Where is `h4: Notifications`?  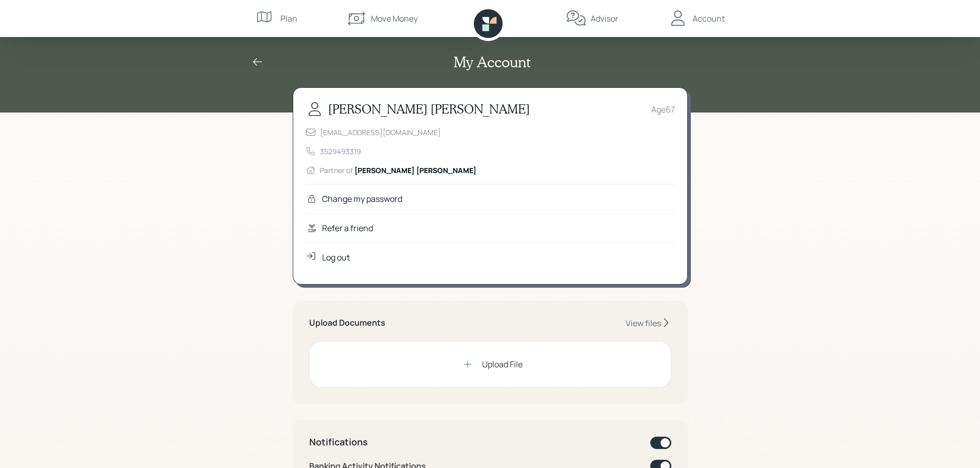 h4: Notifications is located at coordinates (338, 443).